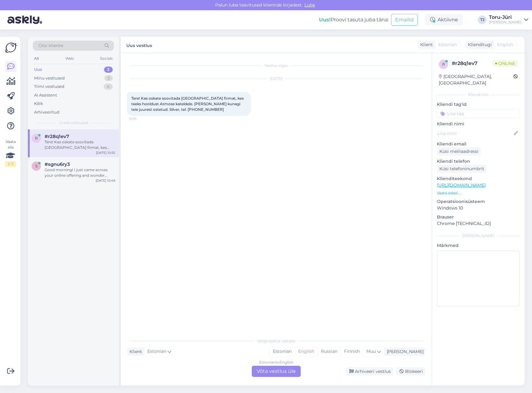 This screenshot has width=532, height=393. I want to click on div: TJ, so click(482, 20).